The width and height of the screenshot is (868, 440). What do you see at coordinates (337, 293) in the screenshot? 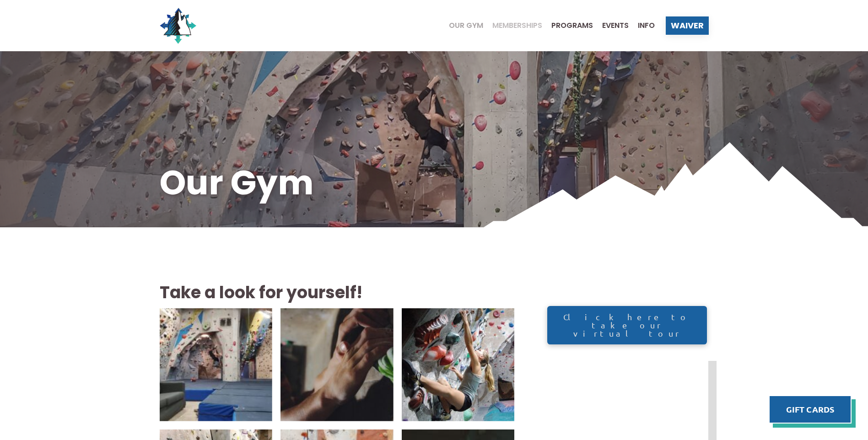
I see `h2: Take a look for yourself!` at bounding box center [337, 293].